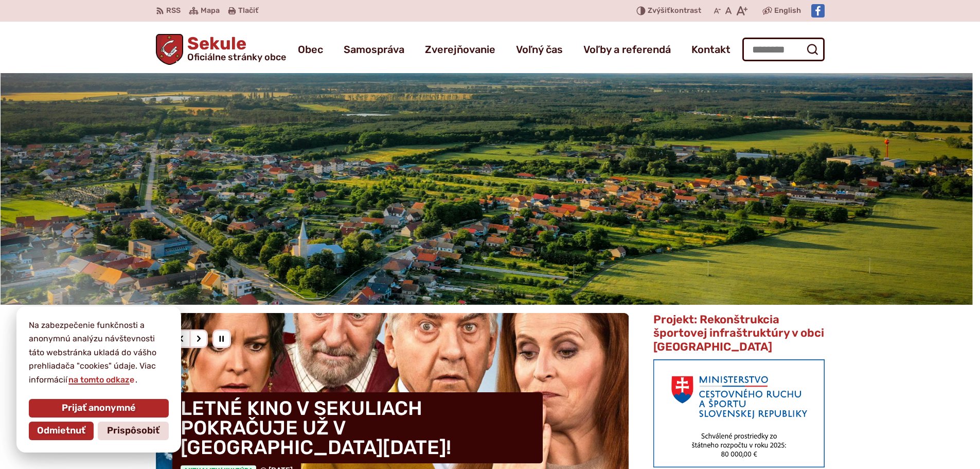 Image resolution: width=980 pixels, height=469 pixels. What do you see at coordinates (788, 11) in the screenshot?
I see `span: English` at bounding box center [788, 11].